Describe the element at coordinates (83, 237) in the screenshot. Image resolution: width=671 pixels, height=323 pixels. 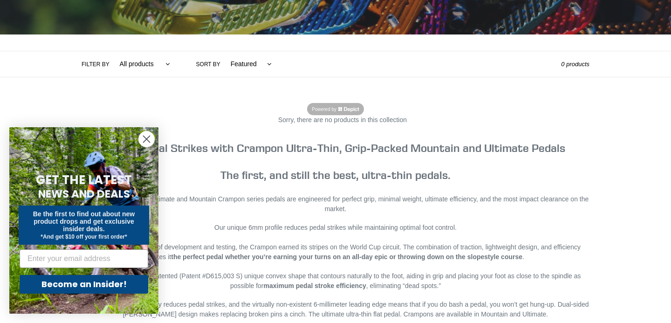
I see `span: *And get $10 off your first order*` at that location.